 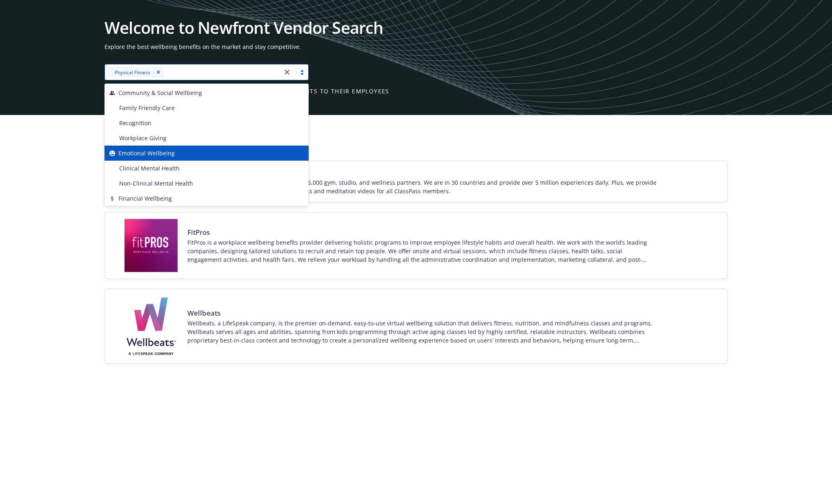 I want to click on span: Community & Social Wellbeing, so click(x=160, y=93).